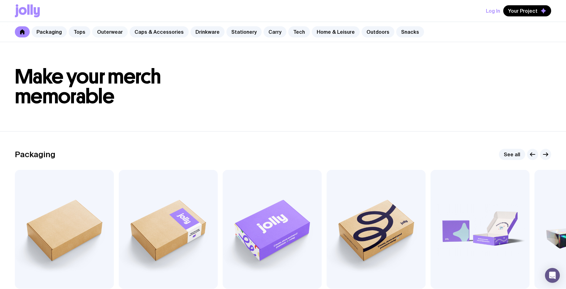 Image resolution: width=566 pixels, height=289 pixels. I want to click on a: Outdoors, so click(378, 32).